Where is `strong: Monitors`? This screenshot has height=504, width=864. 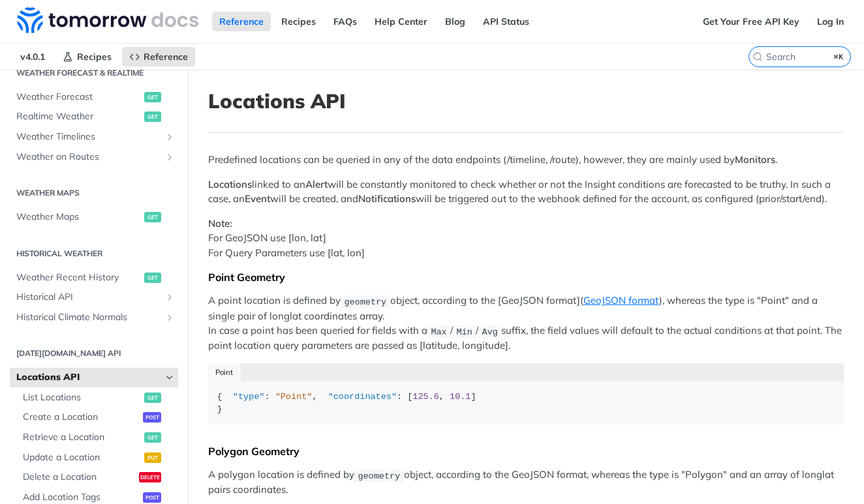 strong: Monitors is located at coordinates (755, 160).